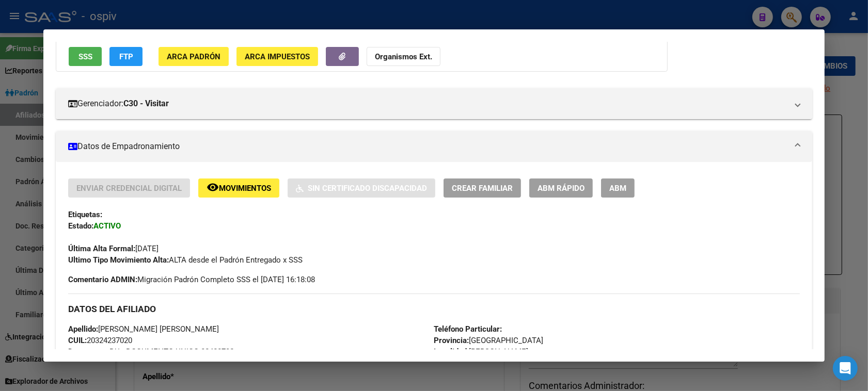 The height and width of the screenshot is (391, 868). What do you see at coordinates (277, 56) in the screenshot?
I see `button: ARCA Impuestos` at bounding box center [277, 56].